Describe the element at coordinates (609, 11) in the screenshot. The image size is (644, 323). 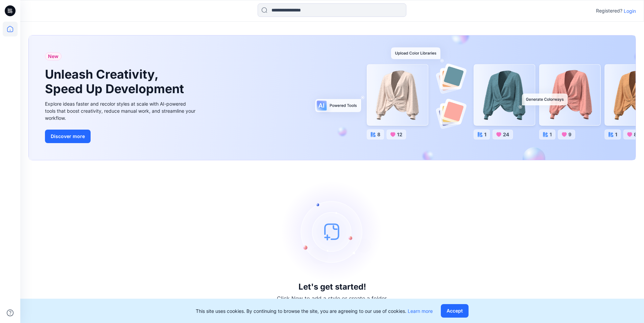
I see `p: Registered?` at that location.